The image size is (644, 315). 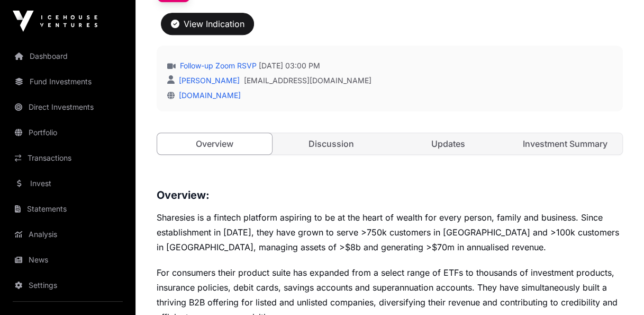 I want to click on p: Sharesies is a fintech platform aspiring to be at the heart of wealth for every person, family an..., so click(x=390, y=232).